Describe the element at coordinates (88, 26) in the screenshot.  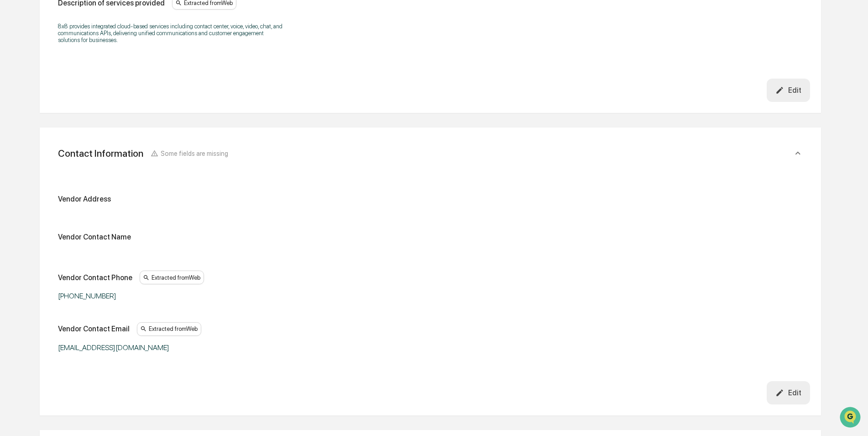
I see `p: How can we help?` at that location.